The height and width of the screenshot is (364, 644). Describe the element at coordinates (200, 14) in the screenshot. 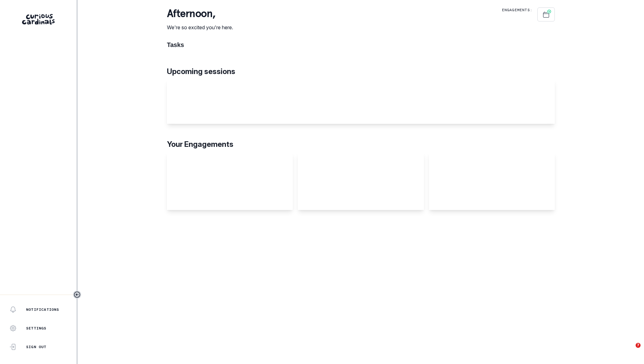

I see `p: afternoon ,` at that location.